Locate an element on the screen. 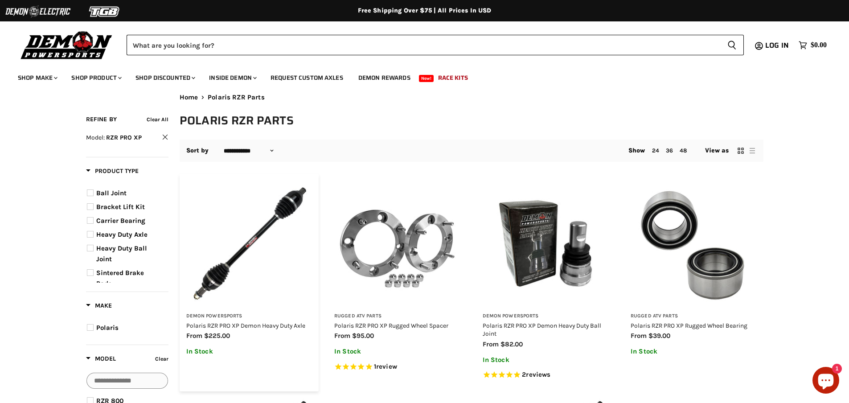 The height and width of the screenshot is (403, 849). a: $0.00 is located at coordinates (812, 45).